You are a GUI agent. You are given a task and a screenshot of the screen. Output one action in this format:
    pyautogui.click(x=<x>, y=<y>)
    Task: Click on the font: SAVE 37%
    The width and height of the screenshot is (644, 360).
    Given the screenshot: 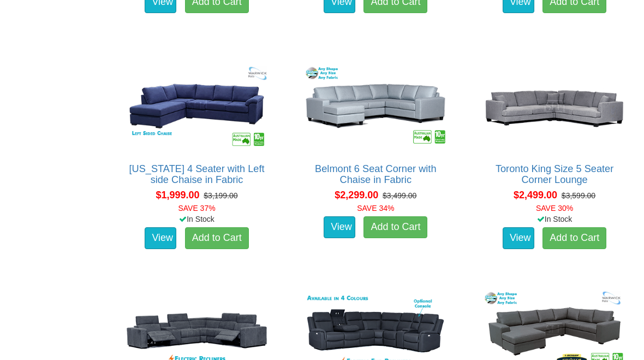 What is the action you would take?
    pyautogui.click(x=196, y=208)
    